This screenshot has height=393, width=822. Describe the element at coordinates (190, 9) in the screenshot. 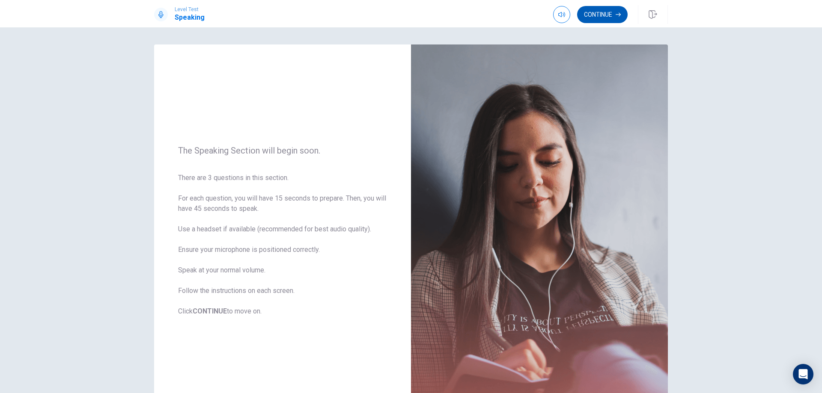

I see `span: Level Test` at that location.